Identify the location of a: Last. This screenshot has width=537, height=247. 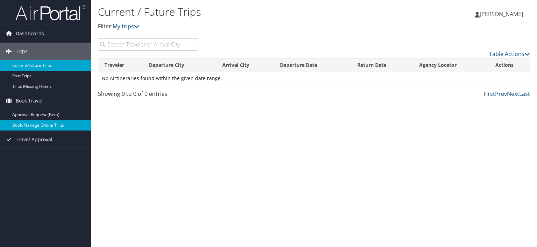
(524, 94).